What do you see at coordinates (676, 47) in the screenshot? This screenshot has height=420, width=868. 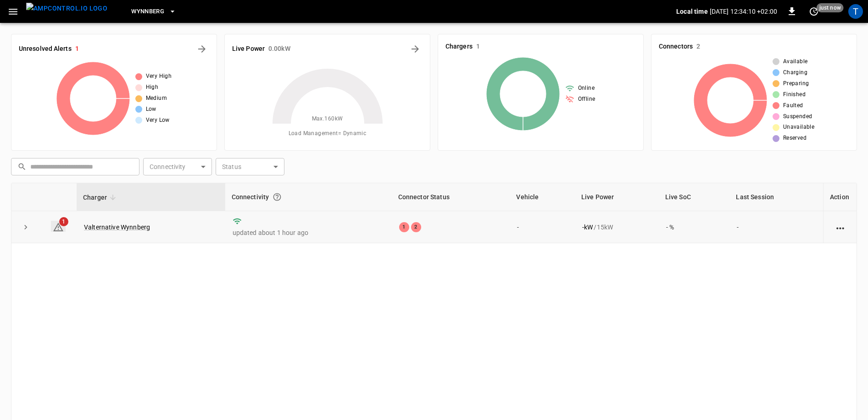 I see `h6: Connectors` at bounding box center [676, 47].